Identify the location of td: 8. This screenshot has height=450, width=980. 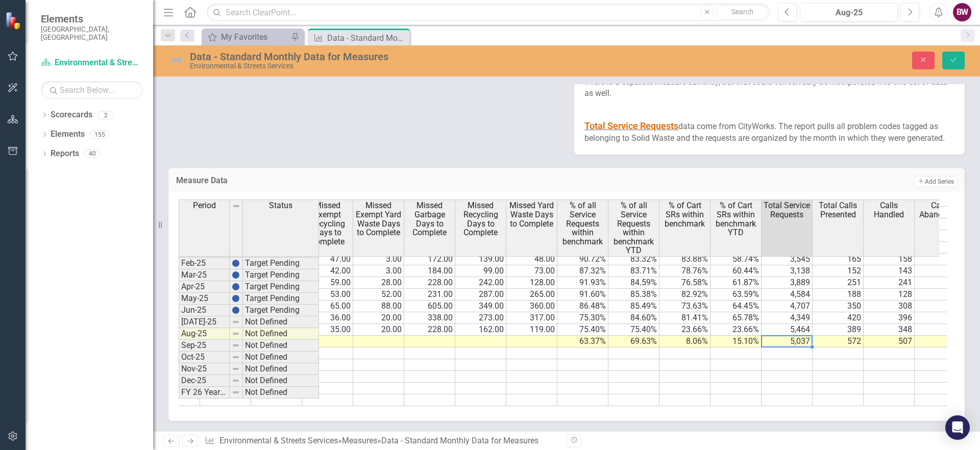
(940, 212).